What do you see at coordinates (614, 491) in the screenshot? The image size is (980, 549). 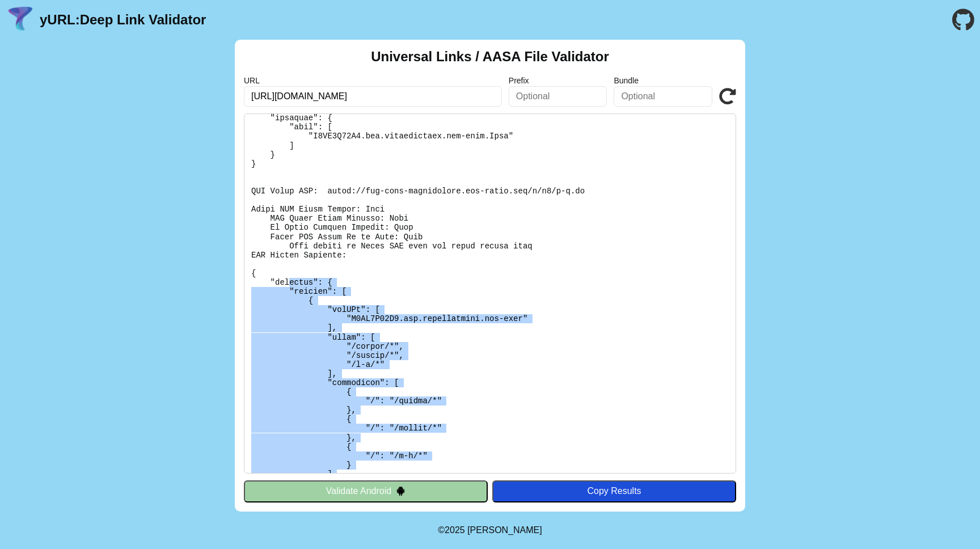 I see `button: Copy Results` at bounding box center [614, 491].